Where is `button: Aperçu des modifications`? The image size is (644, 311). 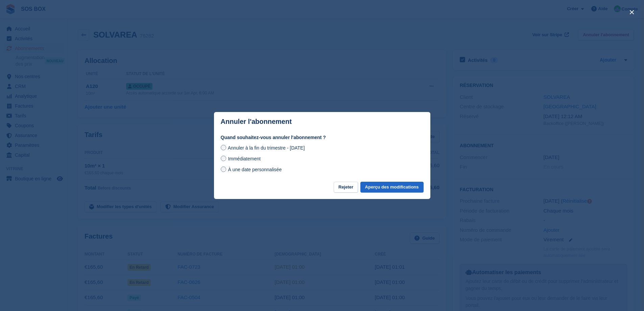 button: Aperçu des modifications is located at coordinates (392, 187).